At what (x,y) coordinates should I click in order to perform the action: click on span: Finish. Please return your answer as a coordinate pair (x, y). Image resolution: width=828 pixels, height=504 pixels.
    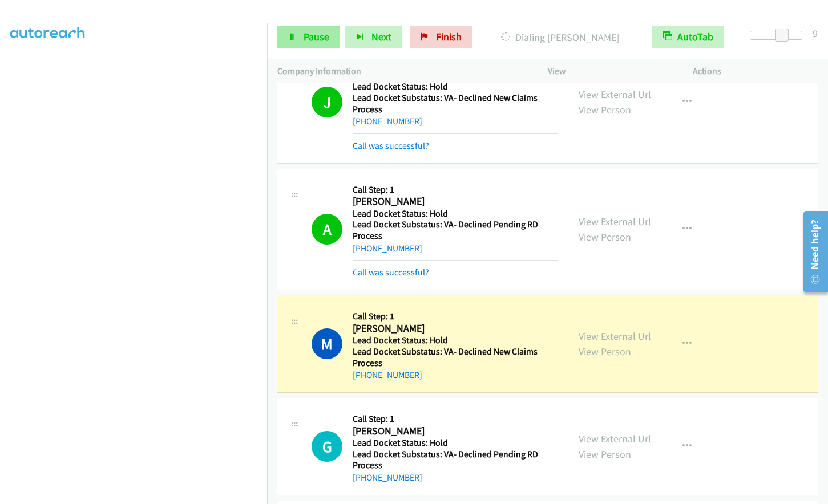
    Looking at the image, I should click on (449, 37).